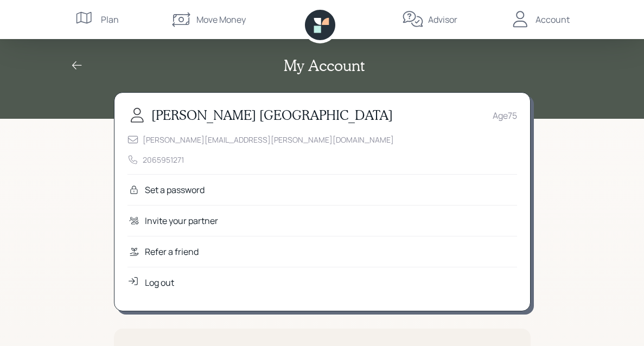 Image resolution: width=644 pixels, height=346 pixels. What do you see at coordinates (505, 116) in the screenshot?
I see `div: Age 75` at bounding box center [505, 116].